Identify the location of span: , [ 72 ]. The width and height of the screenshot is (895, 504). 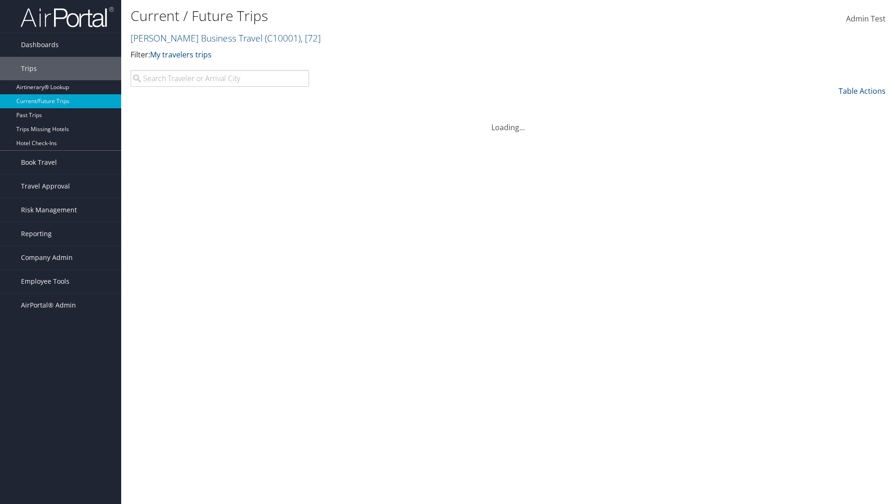
(311, 38).